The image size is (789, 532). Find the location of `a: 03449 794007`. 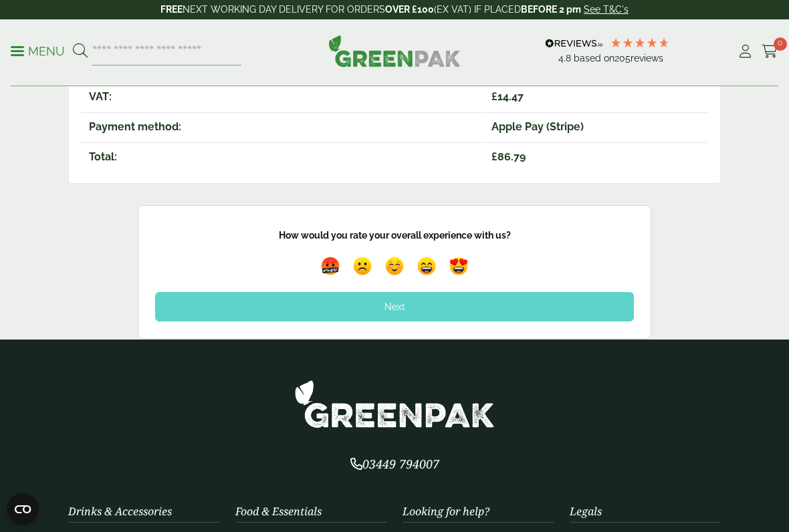

a: 03449 794007 is located at coordinates (394, 464).